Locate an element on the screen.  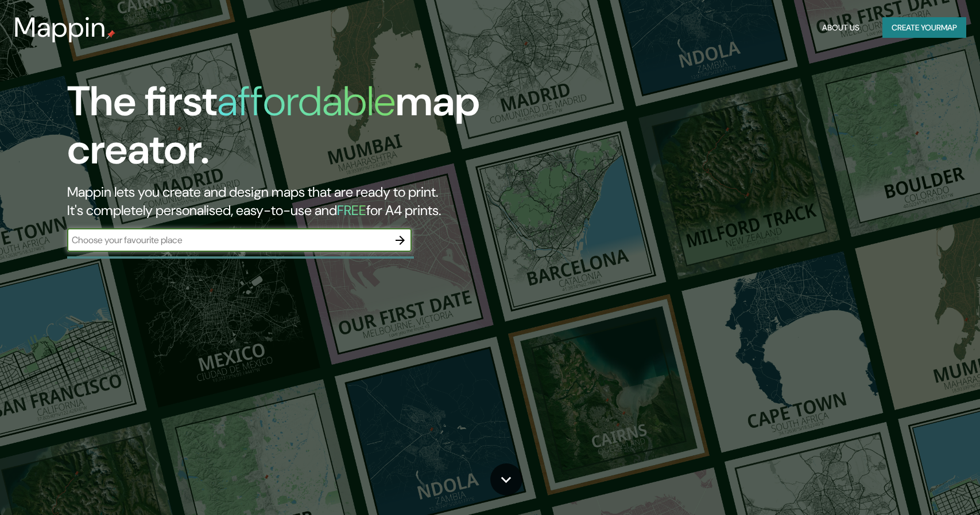
h1: affordable is located at coordinates (306, 101).